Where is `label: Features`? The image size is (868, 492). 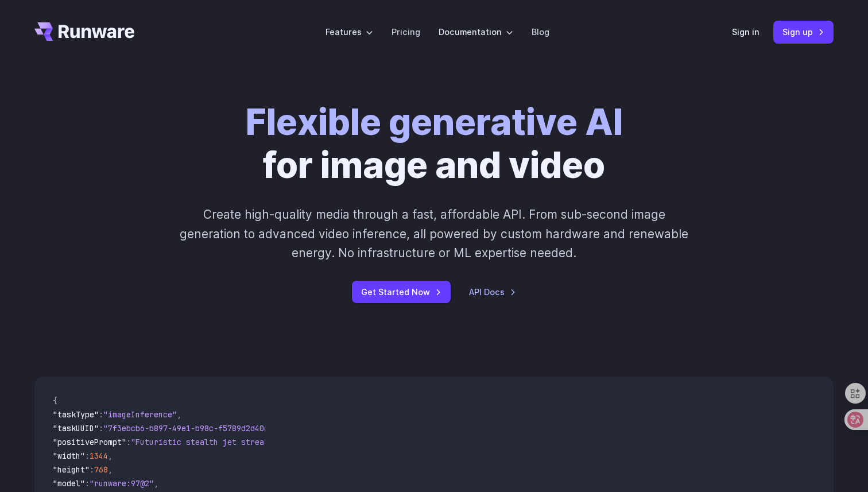
label: Features is located at coordinates (348, 32).